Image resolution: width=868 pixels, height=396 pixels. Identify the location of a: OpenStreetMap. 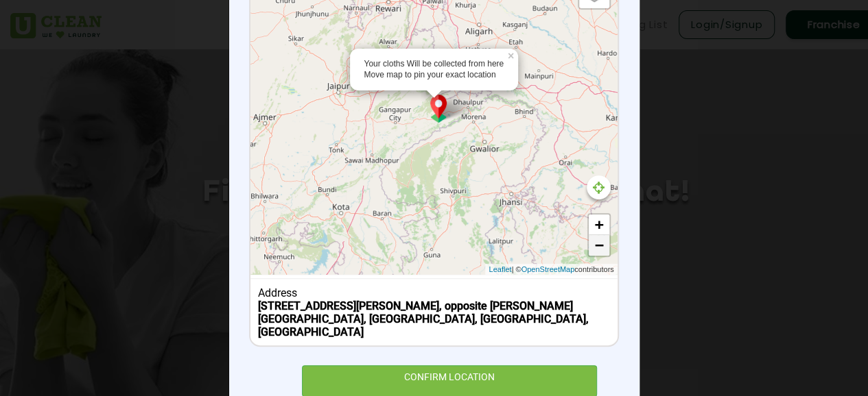
(548, 270).